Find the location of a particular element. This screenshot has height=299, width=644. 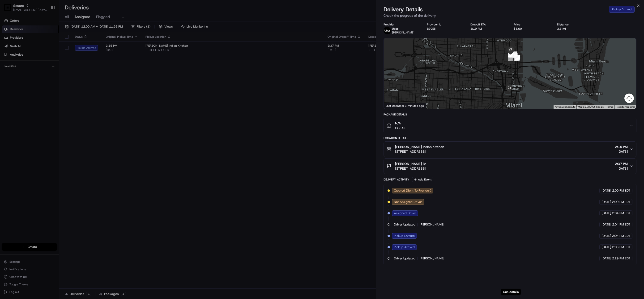

div: 1 is located at coordinates (511, 58).